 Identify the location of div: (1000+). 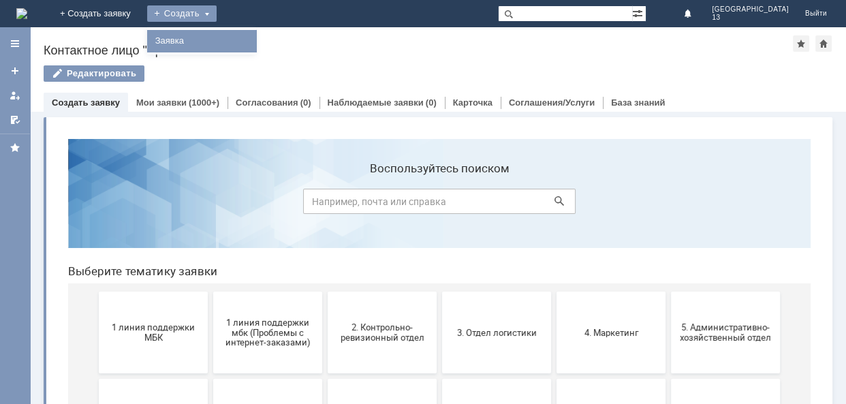
(204, 102).